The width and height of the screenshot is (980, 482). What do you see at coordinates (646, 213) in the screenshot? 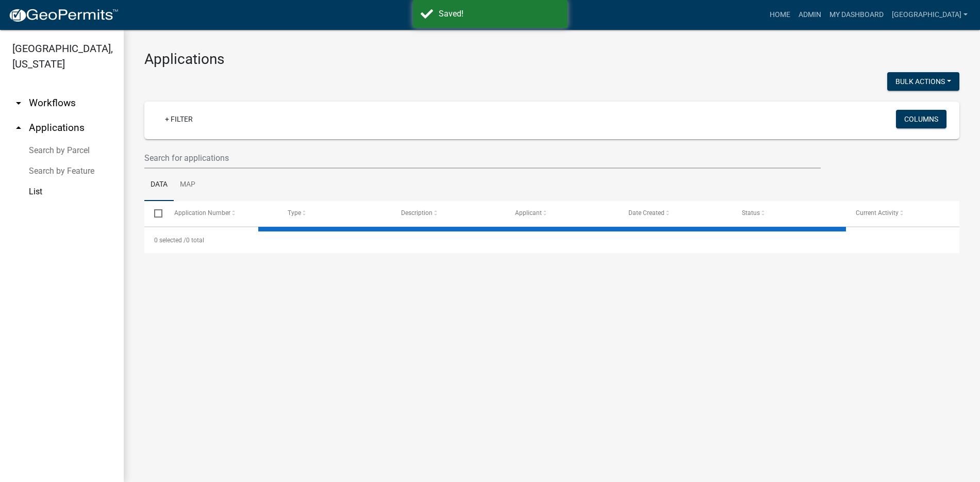
I see `span: Date Created` at bounding box center [646, 213].